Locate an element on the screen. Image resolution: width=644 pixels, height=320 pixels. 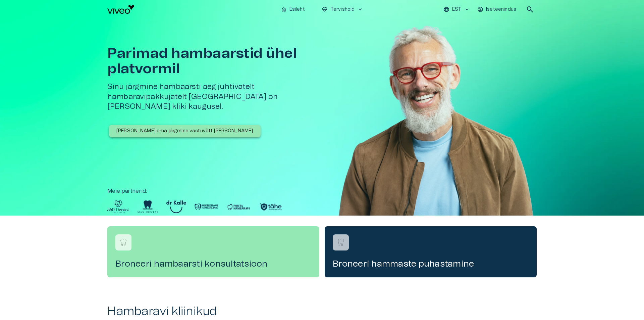
button: open search modal is located at coordinates (530, 9).